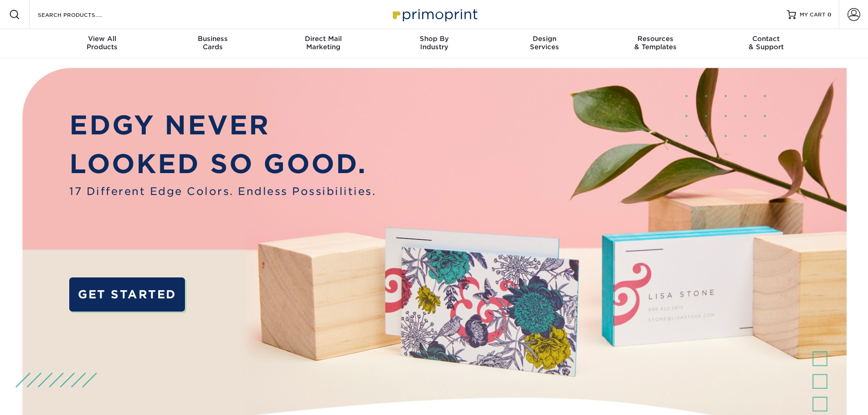  Describe the element at coordinates (434, 43) in the screenshot. I see `div: Industry` at that location.